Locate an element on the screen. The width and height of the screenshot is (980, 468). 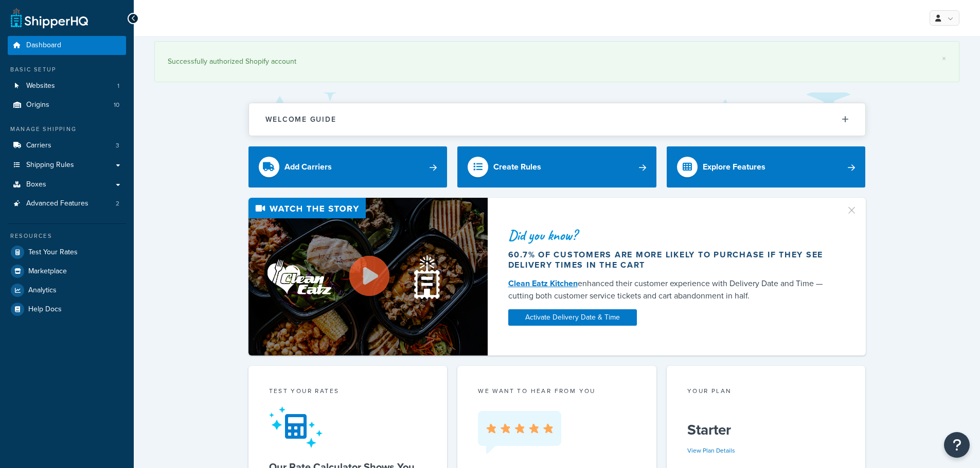
a: Clean Eatz Kitchen is located at coordinates (543, 283).